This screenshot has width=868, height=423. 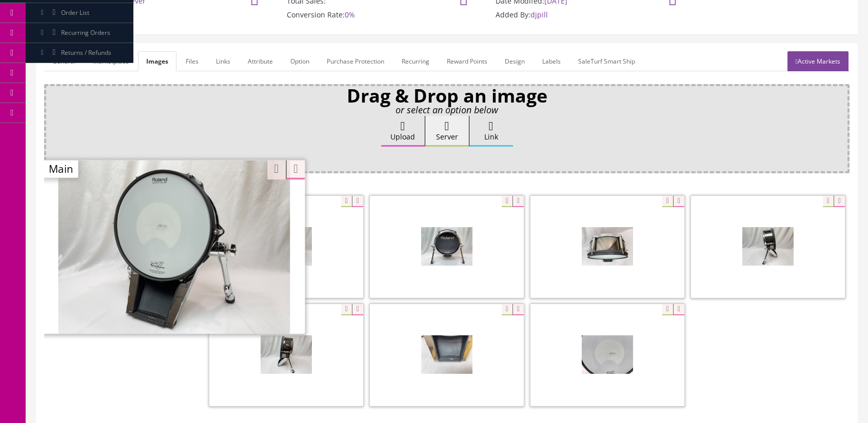 What do you see at coordinates (86, 52) in the screenshot?
I see `span: Returns / Refunds` at bounding box center [86, 52].